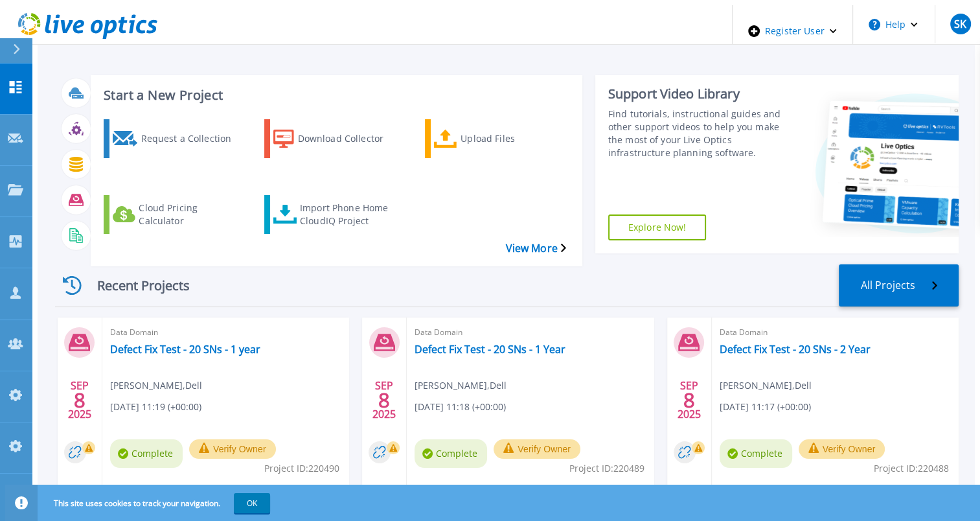  I want to click on div: Find tutorials, instructional guides and other support videos to help you make the most of your L..., so click(698, 134).